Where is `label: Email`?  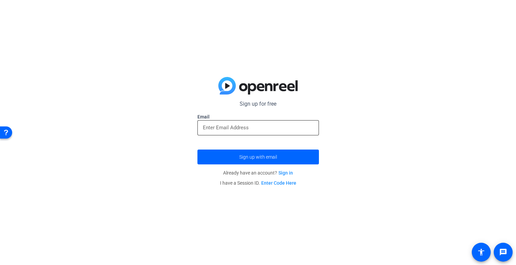 label: Email is located at coordinates (258, 117).